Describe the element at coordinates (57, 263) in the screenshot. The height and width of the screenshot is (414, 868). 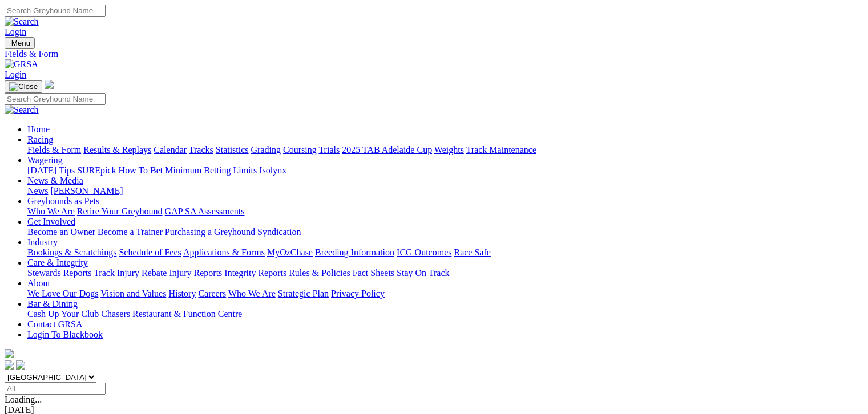
I see `a: Care & Integrity` at that location.